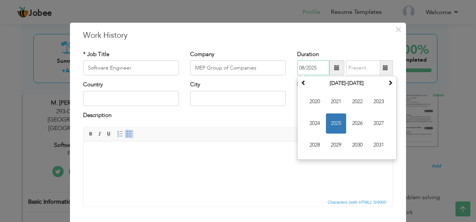  Describe the element at coordinates (379, 146) in the screenshot. I see `span: 2031` at that location.